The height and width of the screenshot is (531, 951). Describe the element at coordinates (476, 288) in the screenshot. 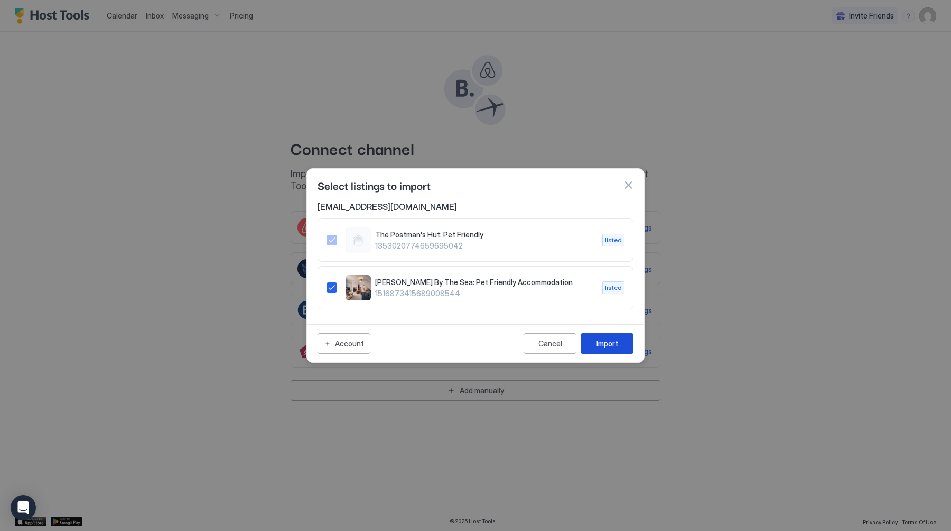

I see `div: 1516873415689008544` at that location.